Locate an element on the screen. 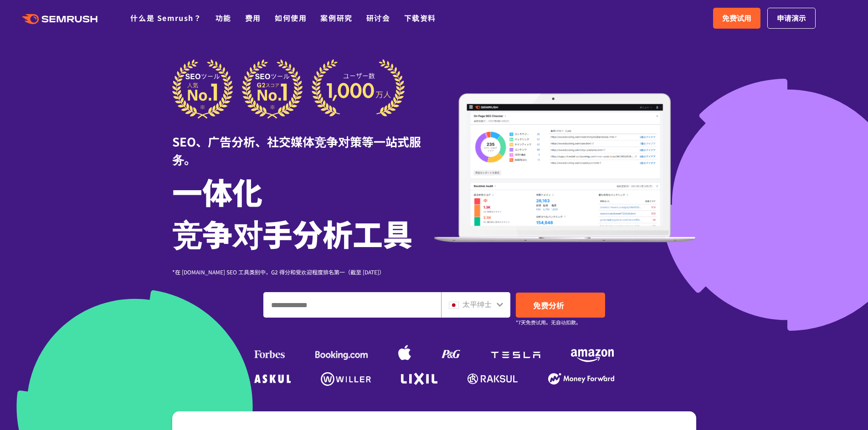 Image resolution: width=868 pixels, height=430 pixels. font: *7天免费试用。无自动扣款。 is located at coordinates (548, 322).